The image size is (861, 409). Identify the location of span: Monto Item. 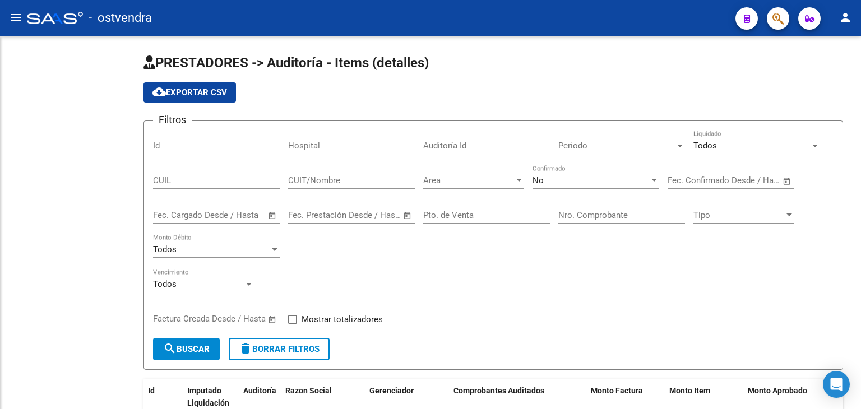
(689, 390).